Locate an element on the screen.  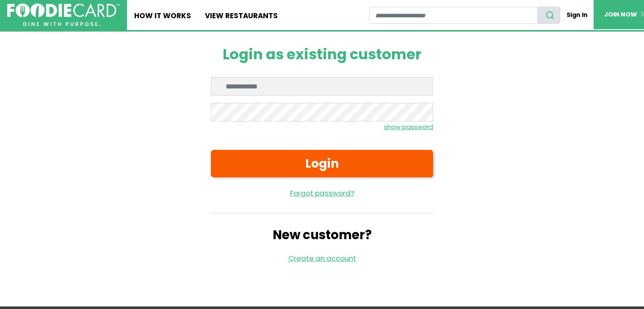
input: restaurant search is located at coordinates (453, 15).